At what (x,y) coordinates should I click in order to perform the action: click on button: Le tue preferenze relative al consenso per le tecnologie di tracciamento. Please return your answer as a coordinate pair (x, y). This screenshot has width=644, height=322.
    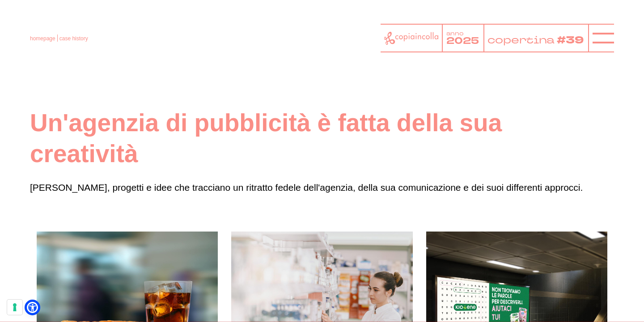
    Looking at the image, I should click on (15, 307).